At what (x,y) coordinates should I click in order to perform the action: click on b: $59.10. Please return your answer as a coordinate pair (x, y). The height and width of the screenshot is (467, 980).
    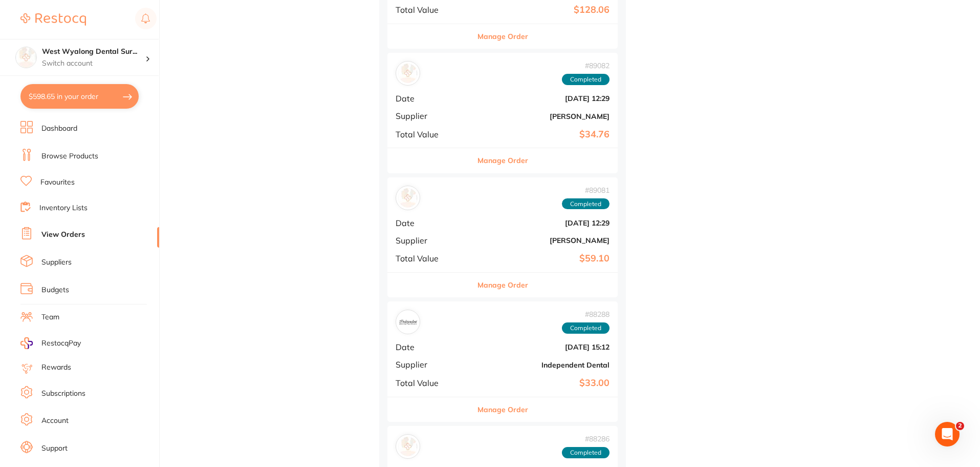
    Looking at the image, I should click on (541, 258).